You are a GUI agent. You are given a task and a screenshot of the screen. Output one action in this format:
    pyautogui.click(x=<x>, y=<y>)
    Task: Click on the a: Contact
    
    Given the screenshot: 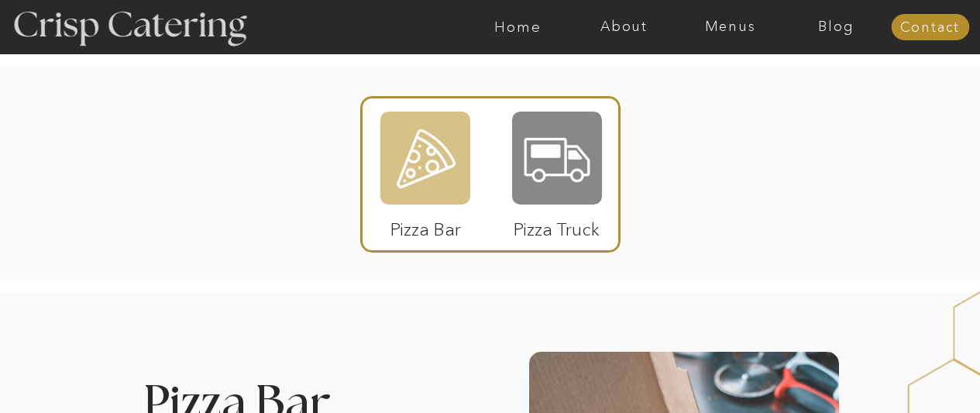 What is the action you would take?
    pyautogui.click(x=929, y=28)
    